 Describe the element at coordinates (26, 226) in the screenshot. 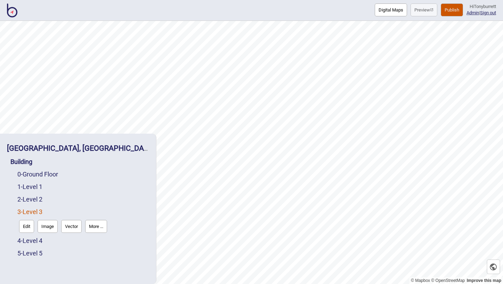

I see `a: Edit` at that location.